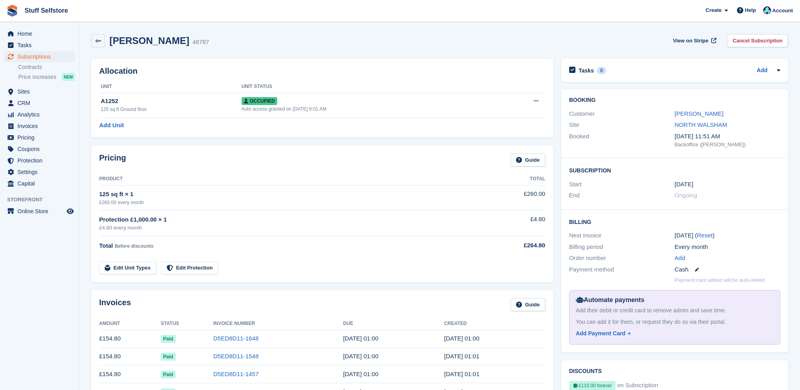 Image resolution: width=800 pixels, height=390 pixels. What do you see at coordinates (673, 333) in the screenshot?
I see `a: Add Payment Card` at bounding box center [673, 333].